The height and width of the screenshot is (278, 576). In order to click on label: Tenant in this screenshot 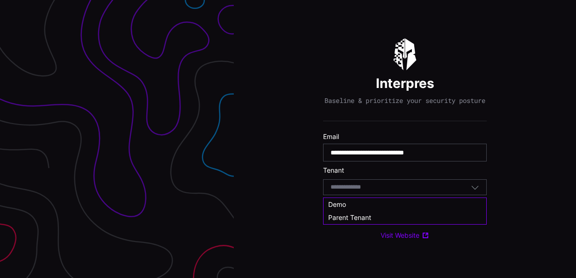, I will do `click(405, 170)`.